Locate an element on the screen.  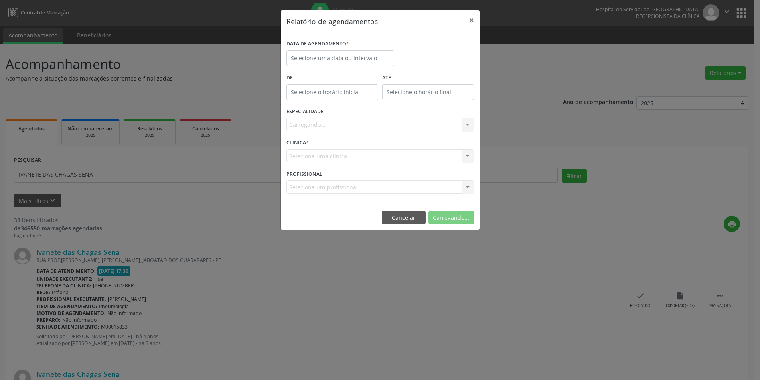
button: Close is located at coordinates (472, 20).